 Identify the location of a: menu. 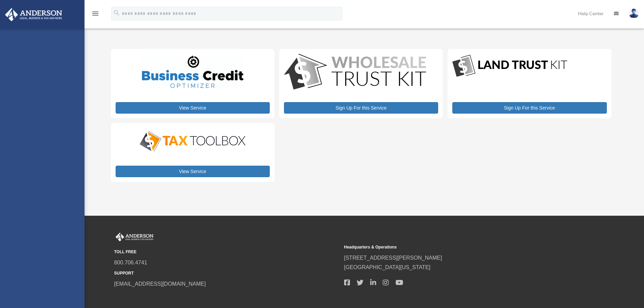
(95, 14).